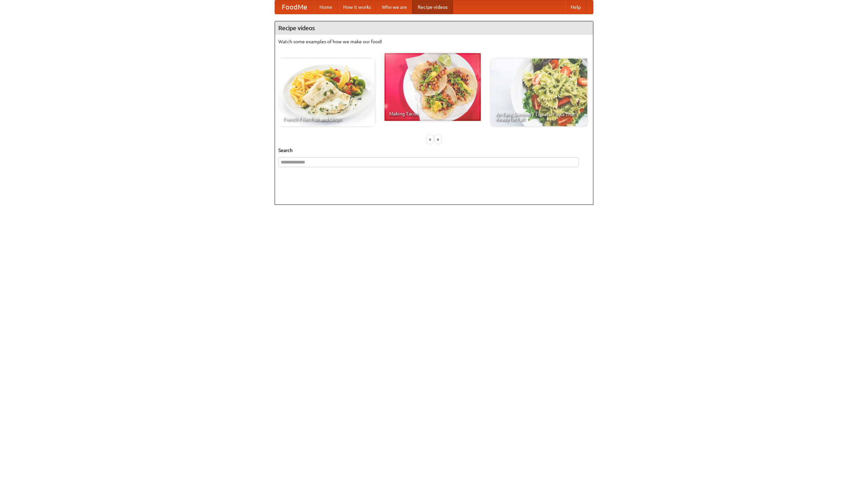 The image size is (868, 479). What do you see at coordinates (434, 42) in the screenshot?
I see `p: Watch some examples of how we make our food!` at bounding box center [434, 42].